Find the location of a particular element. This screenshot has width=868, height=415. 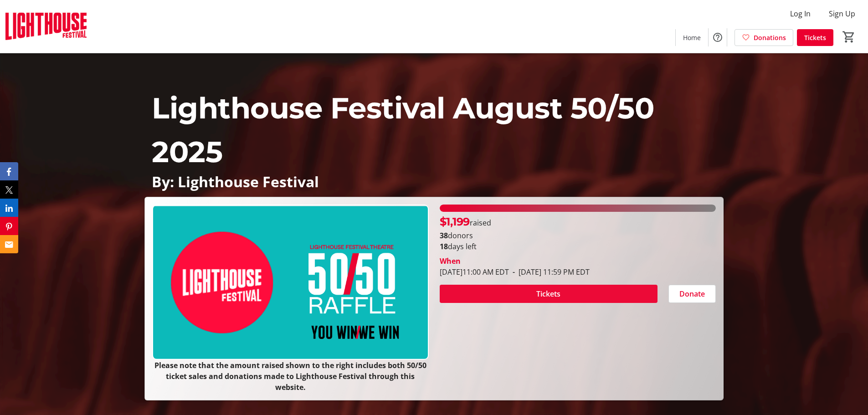

span: 18 is located at coordinates (444, 247).